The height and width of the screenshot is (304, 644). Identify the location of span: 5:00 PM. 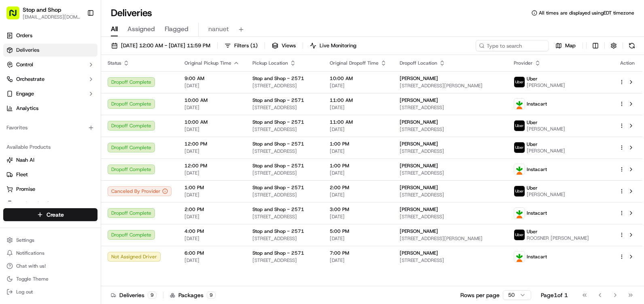
(358, 231).